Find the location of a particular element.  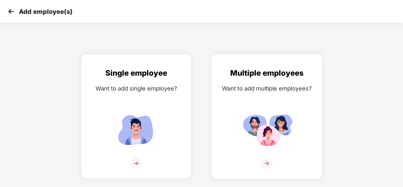

div: Single employee is located at coordinates (136, 73).